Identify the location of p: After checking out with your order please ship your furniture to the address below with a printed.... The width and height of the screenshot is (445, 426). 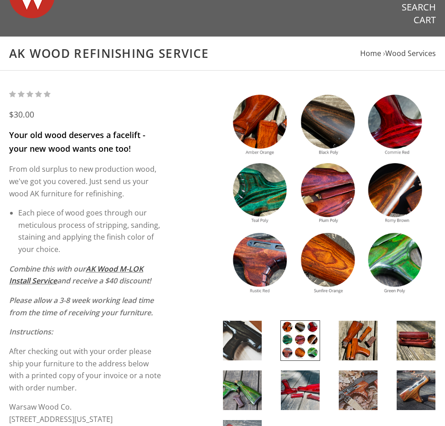
(85, 369).